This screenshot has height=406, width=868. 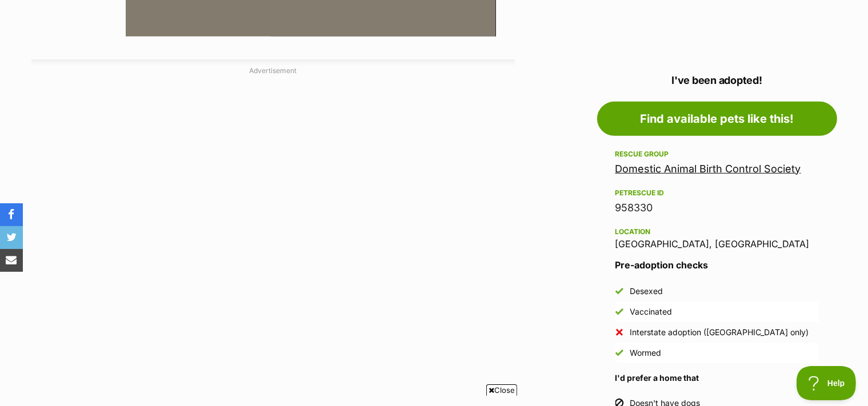 I want to click on span: Close, so click(x=502, y=390).